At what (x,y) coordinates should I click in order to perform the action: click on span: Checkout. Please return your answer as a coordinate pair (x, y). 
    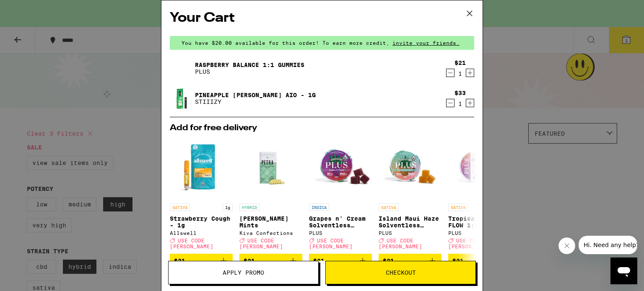
    Looking at the image, I should click on (401, 273).